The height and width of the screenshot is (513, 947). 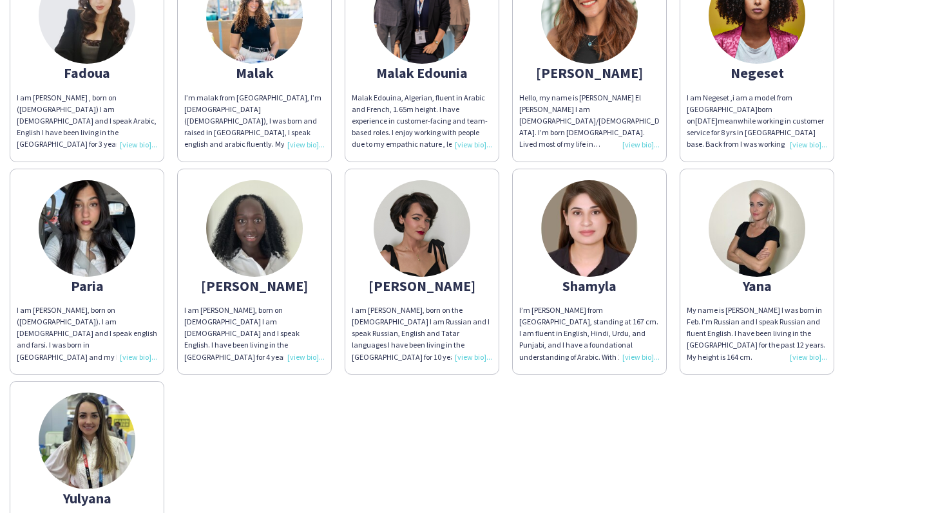 What do you see at coordinates (422, 229) in the screenshot?
I see `img: thumb-cf995ec1-cf33-434b-a781-7e575c612047.jpg` at bounding box center [422, 229].